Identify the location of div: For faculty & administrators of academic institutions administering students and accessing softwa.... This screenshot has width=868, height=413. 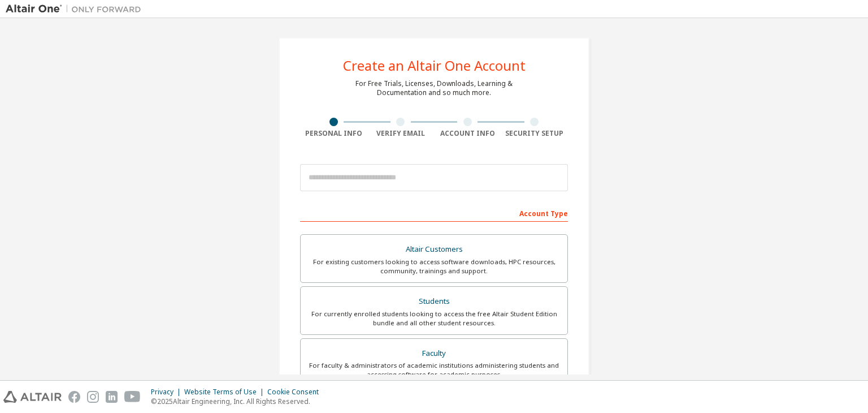
(434, 370).